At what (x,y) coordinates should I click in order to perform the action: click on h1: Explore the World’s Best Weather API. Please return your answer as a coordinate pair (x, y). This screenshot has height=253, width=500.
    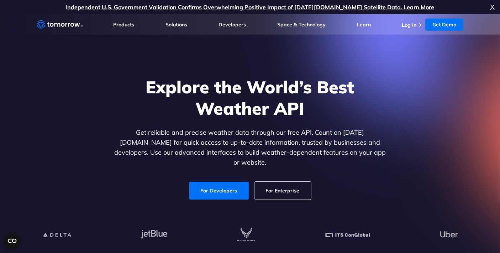
    Looking at the image, I should click on (250, 98).